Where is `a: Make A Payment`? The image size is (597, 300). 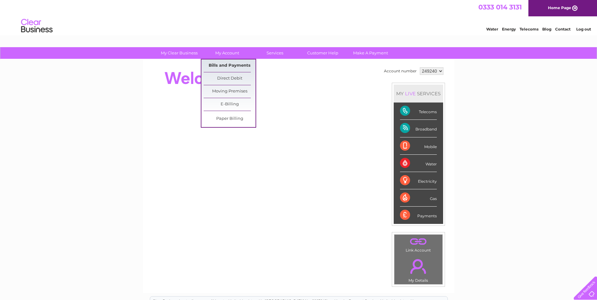 a: Make A Payment is located at coordinates (370, 53).